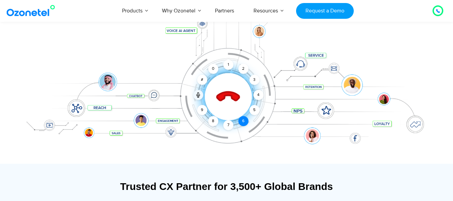 This screenshot has height=201, width=453. Describe the element at coordinates (228, 65) in the screenshot. I see `div: 1` at that location.